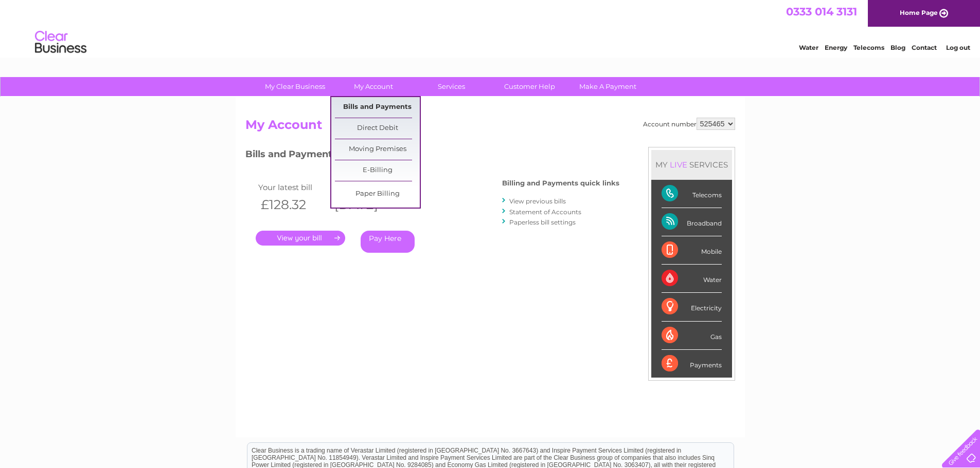 The image size is (980, 468). Describe the element at coordinates (373, 86) in the screenshot. I see `a: My Account` at that location.